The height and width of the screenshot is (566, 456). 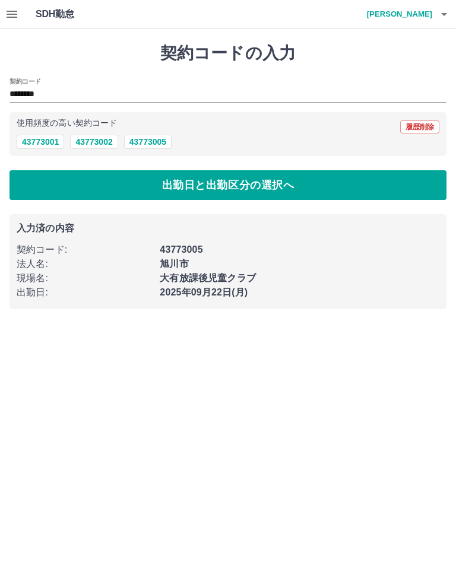 What do you see at coordinates (420, 127) in the screenshot?
I see `button: 履歴削除` at bounding box center [420, 127].